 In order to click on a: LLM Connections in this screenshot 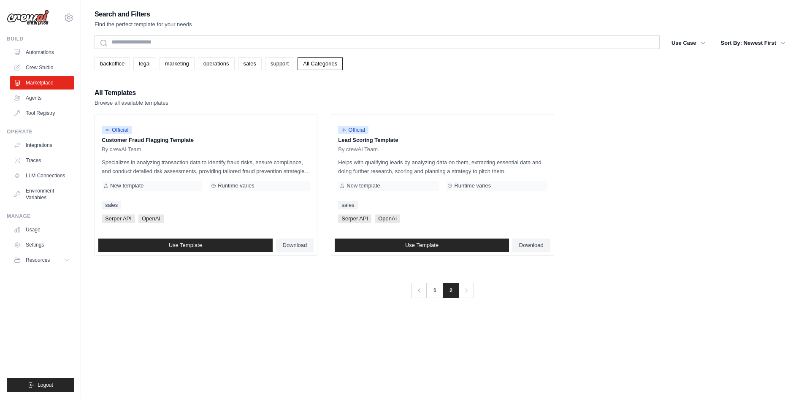, I will do `click(42, 176)`.